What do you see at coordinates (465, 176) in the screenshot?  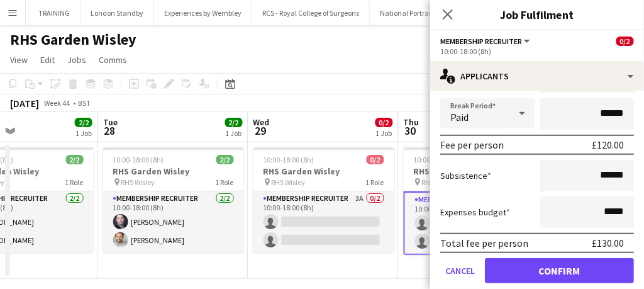 I see `label: Subsistence` at bounding box center [465, 176].